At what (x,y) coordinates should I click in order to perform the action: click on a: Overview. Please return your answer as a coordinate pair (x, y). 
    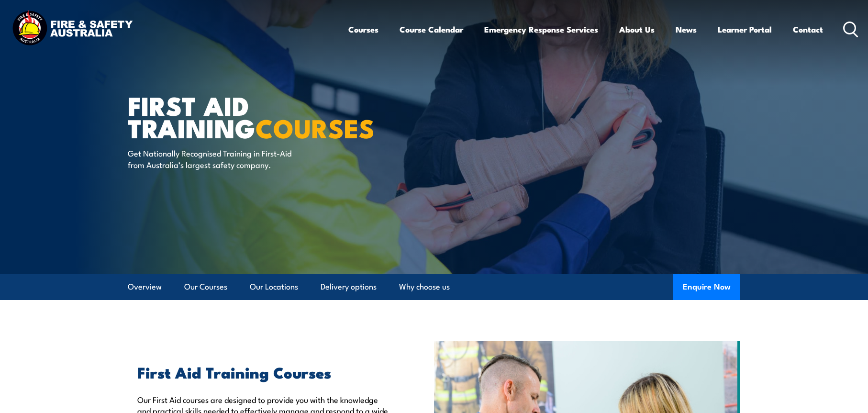
    Looking at the image, I should click on (145, 287).